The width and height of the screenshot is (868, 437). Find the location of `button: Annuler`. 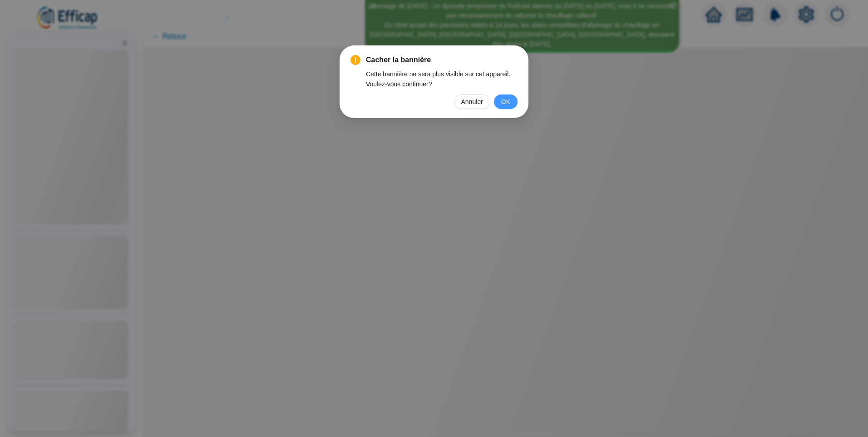

button: Annuler is located at coordinates (472, 102).